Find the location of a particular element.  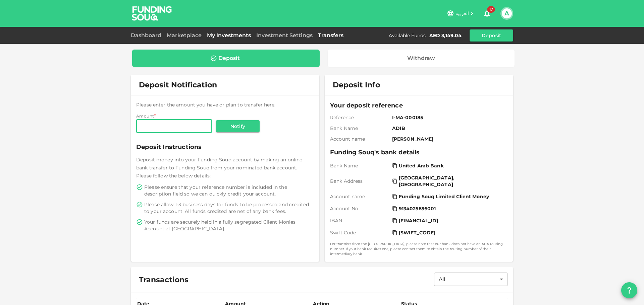

a: Investment Settings is located at coordinates (285, 35).